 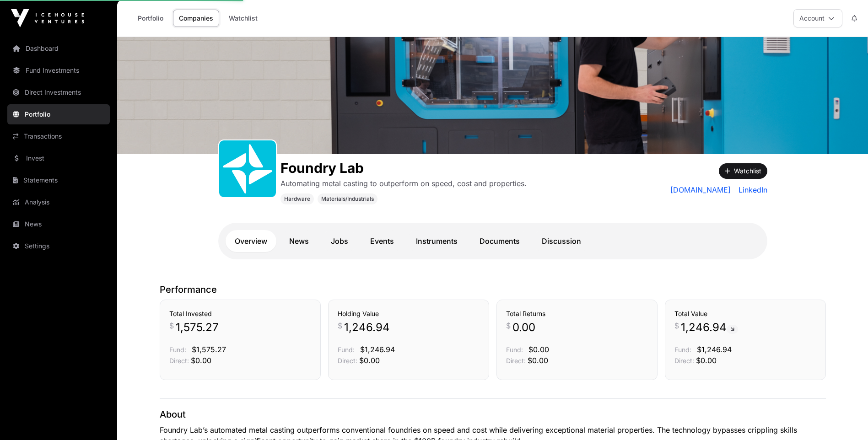 What do you see at coordinates (845, 418) in the screenshot?
I see `div: Chat Widget` at bounding box center [845, 418].